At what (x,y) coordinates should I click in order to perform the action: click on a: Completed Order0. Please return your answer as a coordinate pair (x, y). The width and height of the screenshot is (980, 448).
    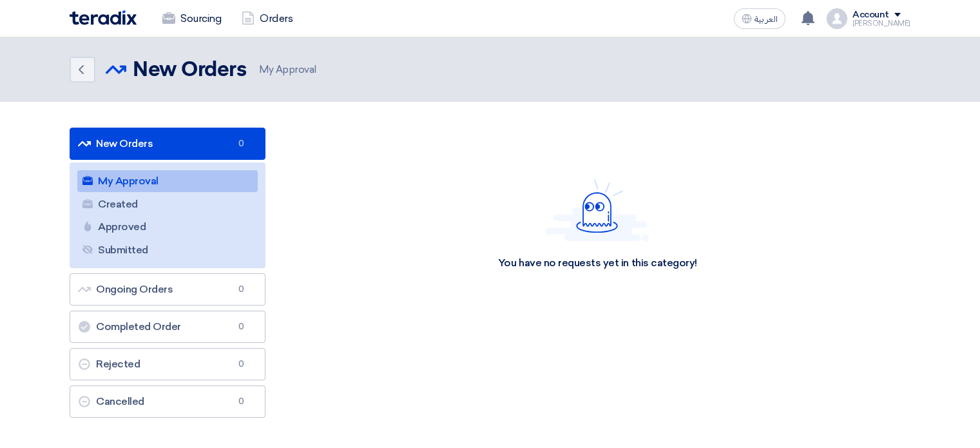
    Looking at the image, I should click on (167, 327).